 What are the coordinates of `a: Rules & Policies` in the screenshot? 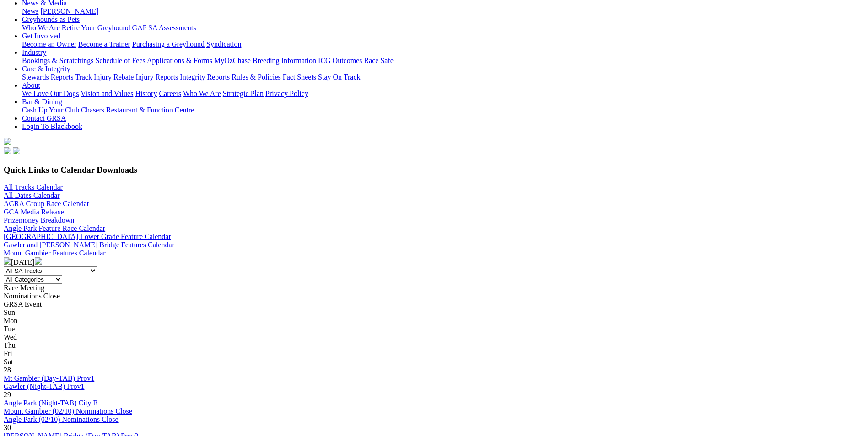 It's located at (256, 77).